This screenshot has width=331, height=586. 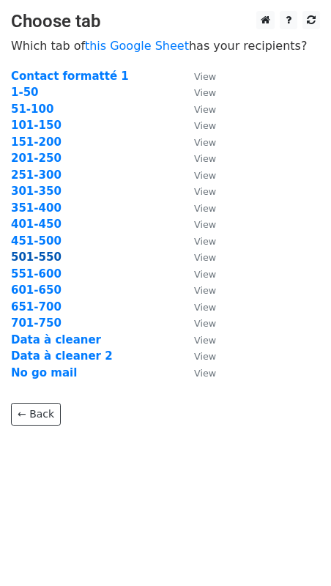 What do you see at coordinates (36, 414) in the screenshot?
I see `a: ← Back` at bounding box center [36, 414].